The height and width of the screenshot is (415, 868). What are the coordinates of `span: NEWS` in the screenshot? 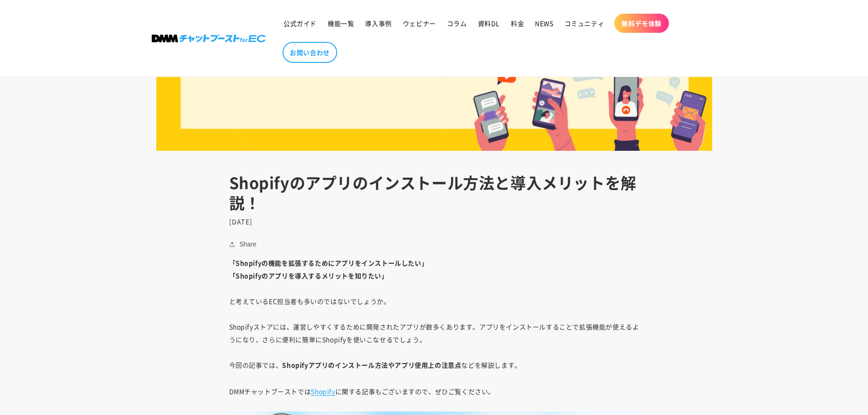 It's located at (544, 23).